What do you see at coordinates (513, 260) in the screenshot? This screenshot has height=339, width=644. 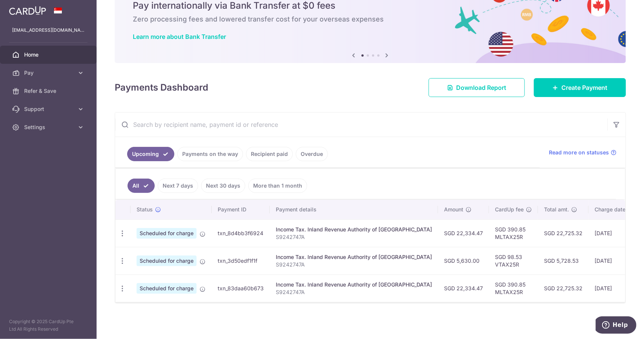 I see `td: SGD 98.53 VTAX25R` at bounding box center [513, 260].